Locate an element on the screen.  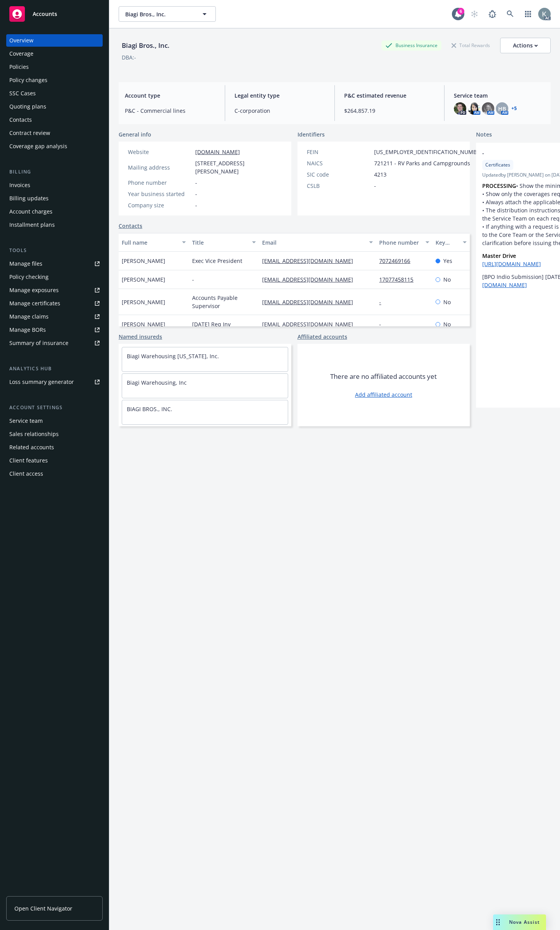
span: Notes is located at coordinates (484, 135).